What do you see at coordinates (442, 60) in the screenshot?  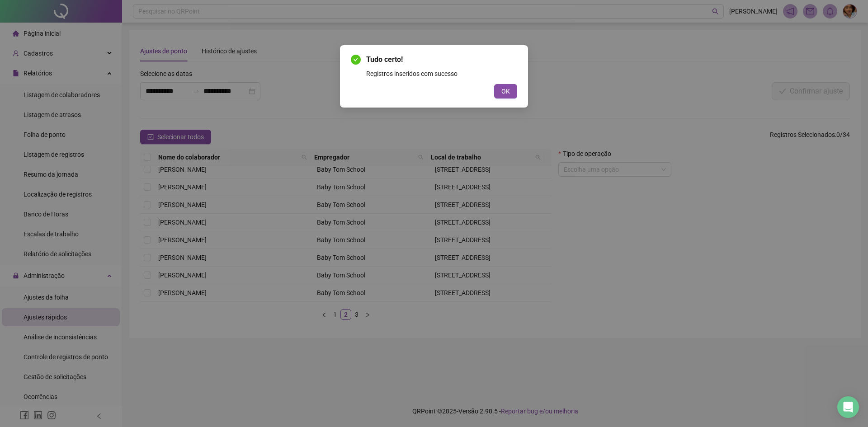 I see `span: Tudo certo!` at bounding box center [442, 60].